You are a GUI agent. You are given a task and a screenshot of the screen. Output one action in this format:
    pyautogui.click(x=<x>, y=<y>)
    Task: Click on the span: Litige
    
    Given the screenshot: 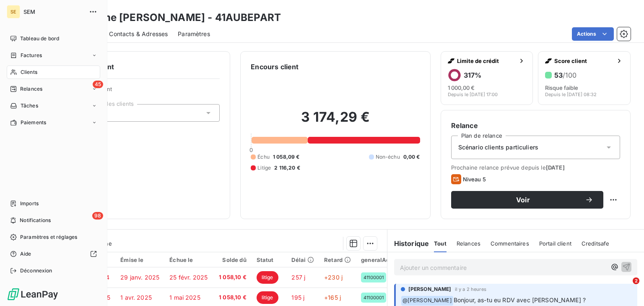 What is the action you would take?
    pyautogui.click(x=264, y=168)
    